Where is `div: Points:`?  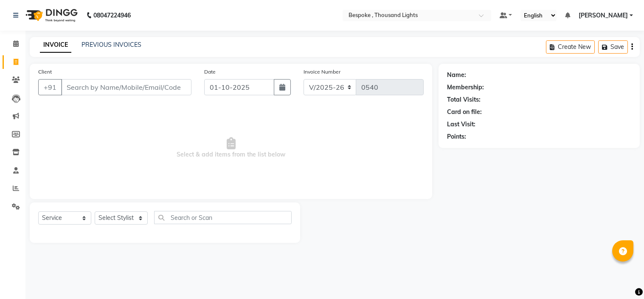 div: Points: is located at coordinates (457, 137).